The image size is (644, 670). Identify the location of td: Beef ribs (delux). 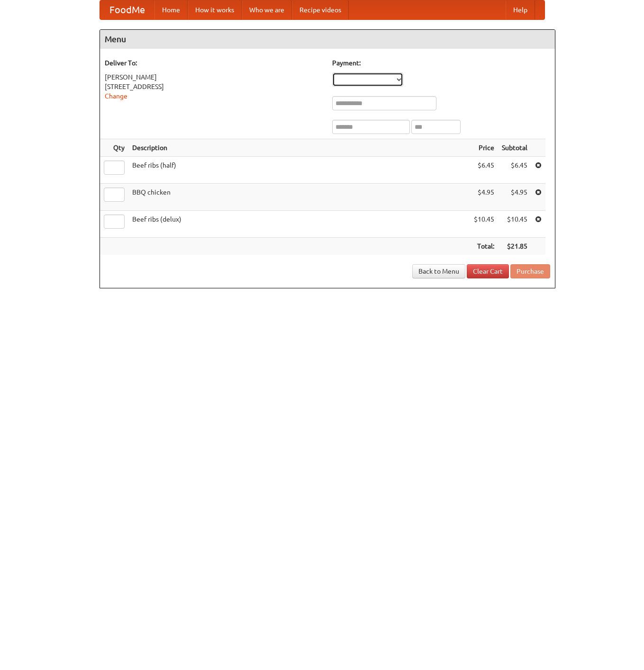
(299, 224).